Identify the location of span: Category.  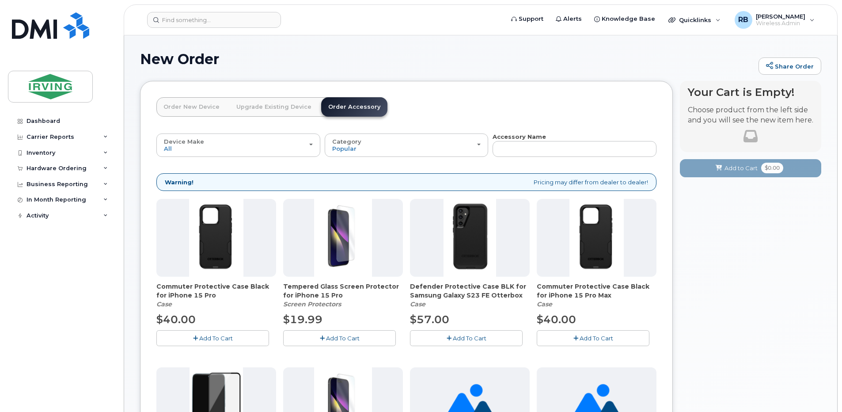
(347, 141).